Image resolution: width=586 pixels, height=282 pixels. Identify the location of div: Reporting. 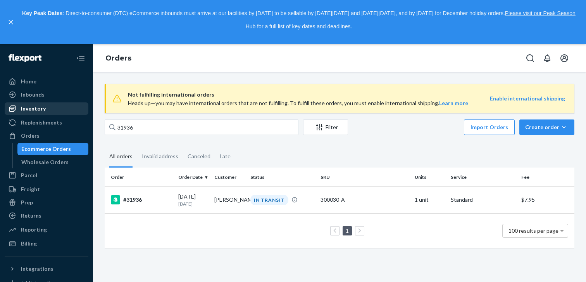
(34, 230).